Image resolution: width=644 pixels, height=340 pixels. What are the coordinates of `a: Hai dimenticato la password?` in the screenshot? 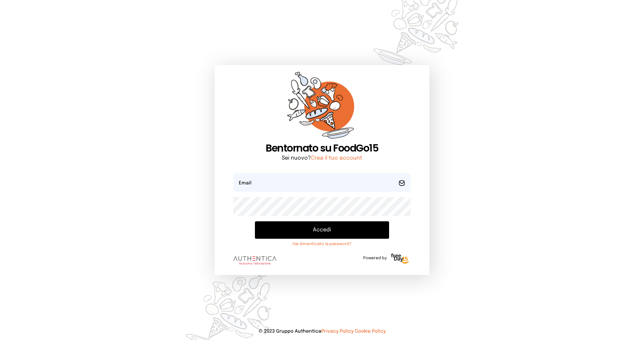 It's located at (322, 244).